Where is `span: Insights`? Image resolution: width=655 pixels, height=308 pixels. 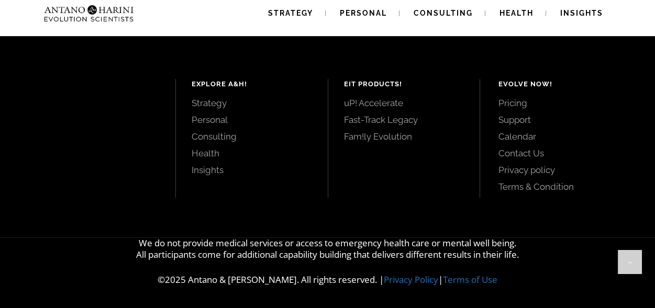 span: Insights is located at coordinates (582, 13).